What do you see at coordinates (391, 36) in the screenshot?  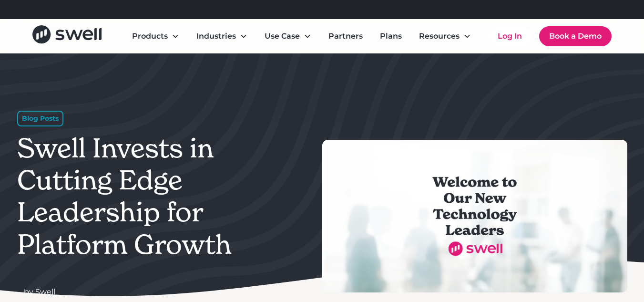 I see `a: Plans` at bounding box center [391, 36].